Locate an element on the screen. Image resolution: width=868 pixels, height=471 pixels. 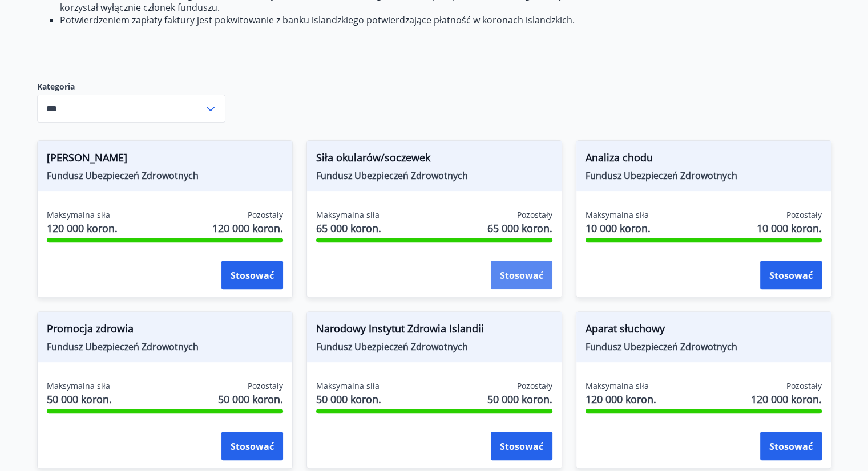
font: Siła okularów/soczewek is located at coordinates (373, 157).